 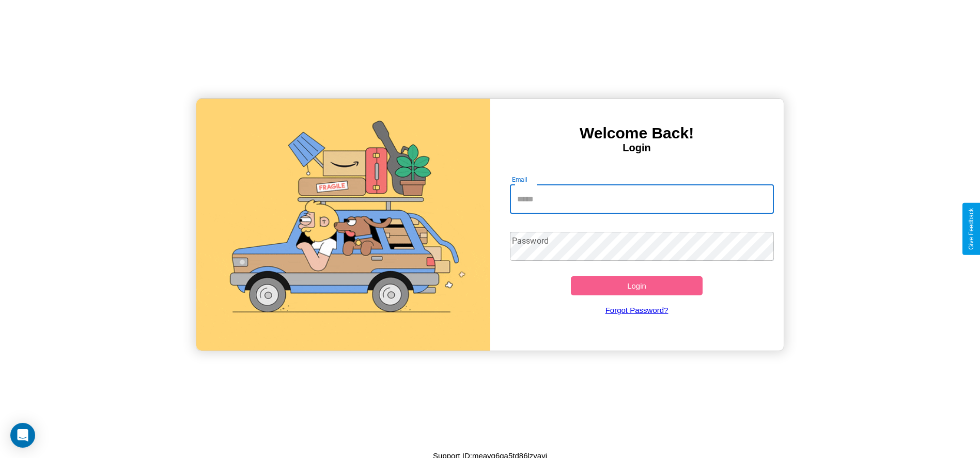 What do you see at coordinates (637, 286) in the screenshot?
I see `button: Login` at bounding box center [637, 286].